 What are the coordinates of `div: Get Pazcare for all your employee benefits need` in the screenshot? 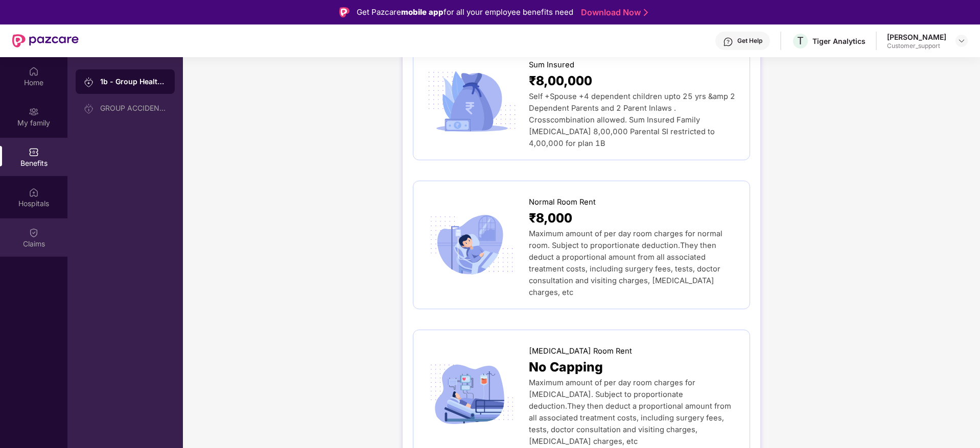 It's located at (465, 12).